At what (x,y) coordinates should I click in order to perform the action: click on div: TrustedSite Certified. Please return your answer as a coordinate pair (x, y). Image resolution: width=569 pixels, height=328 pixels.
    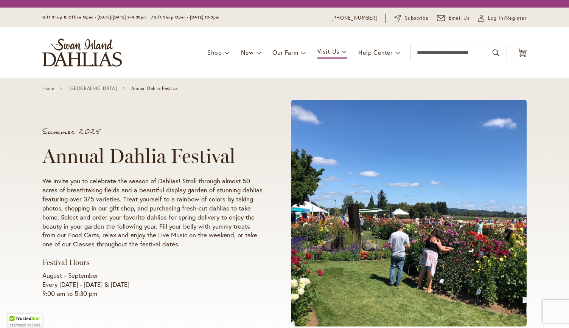
    Looking at the image, I should click on (25, 321).